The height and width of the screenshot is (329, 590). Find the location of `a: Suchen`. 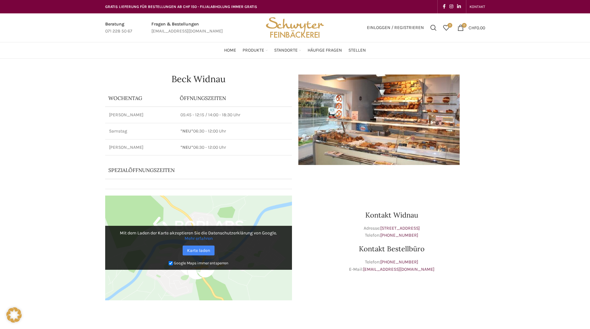

a: Suchen is located at coordinates (433, 28).